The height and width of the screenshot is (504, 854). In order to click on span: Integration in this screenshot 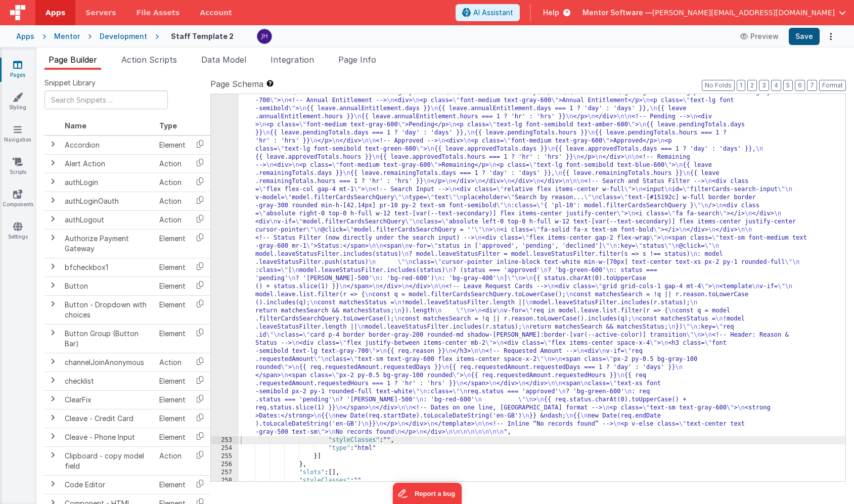, I will do `click(292, 59)`.